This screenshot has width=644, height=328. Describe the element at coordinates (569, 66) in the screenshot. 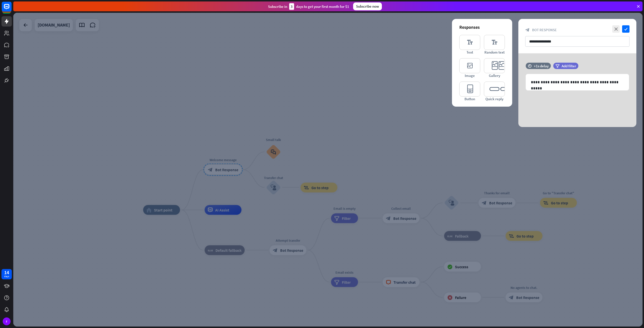

I see `span: Add filter` at that location.